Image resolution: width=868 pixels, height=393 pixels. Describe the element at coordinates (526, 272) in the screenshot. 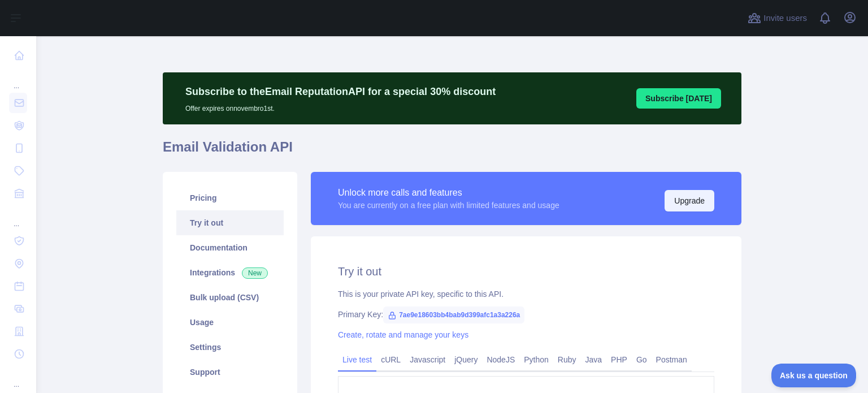

I see `h2: Try it out` at that location.